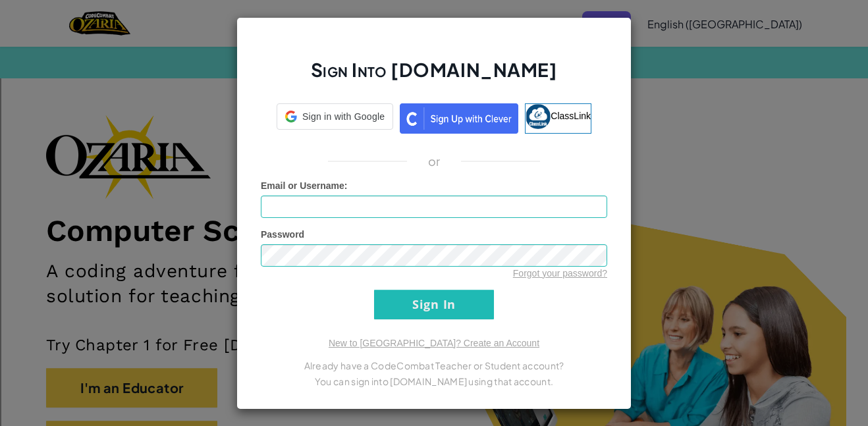 This screenshot has width=868, height=426. I want to click on div: Sign in with Google, so click(335, 117).